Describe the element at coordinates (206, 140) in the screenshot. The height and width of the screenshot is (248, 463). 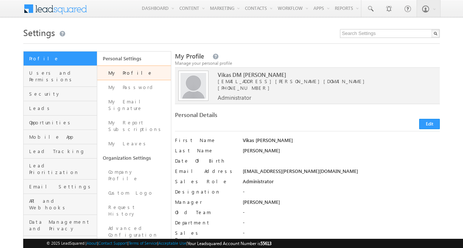
I see `label: First Name` at that location.